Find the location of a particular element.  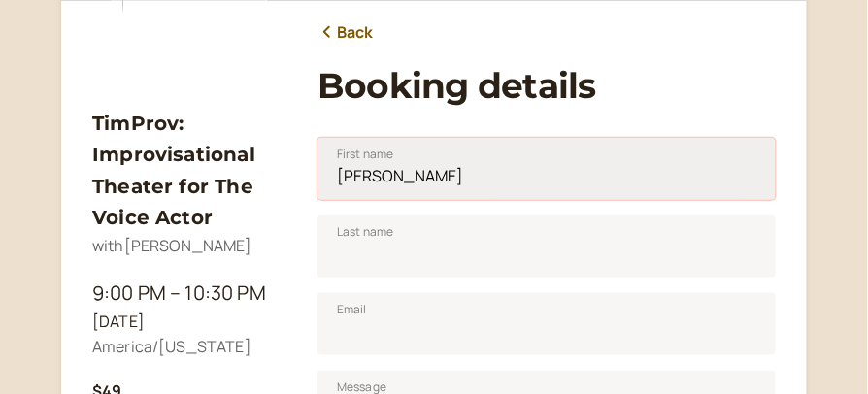

span: First name is located at coordinates (365, 154).